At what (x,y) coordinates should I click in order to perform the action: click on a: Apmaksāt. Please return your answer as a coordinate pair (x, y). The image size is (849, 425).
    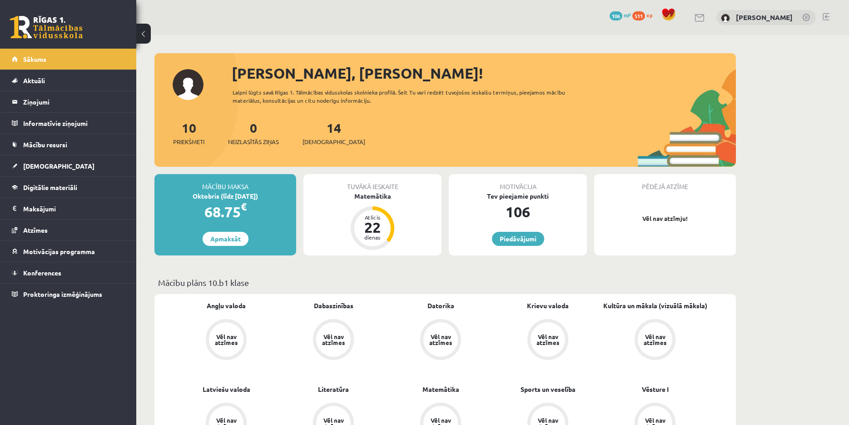
    Looking at the image, I should click on (225, 238).